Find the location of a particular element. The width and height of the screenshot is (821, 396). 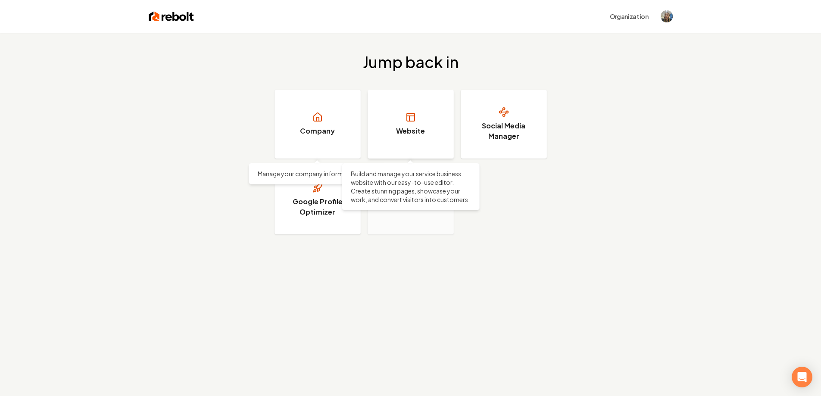

h3: Website is located at coordinates (410, 131).